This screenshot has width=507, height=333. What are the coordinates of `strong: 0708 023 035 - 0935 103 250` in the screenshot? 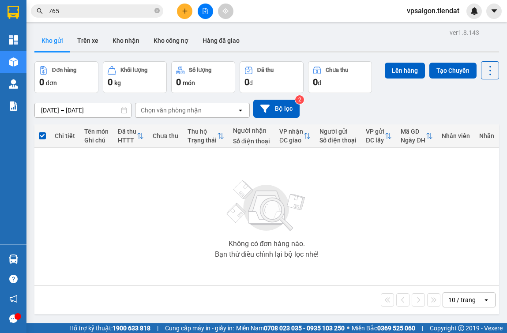 It's located at (304, 328).